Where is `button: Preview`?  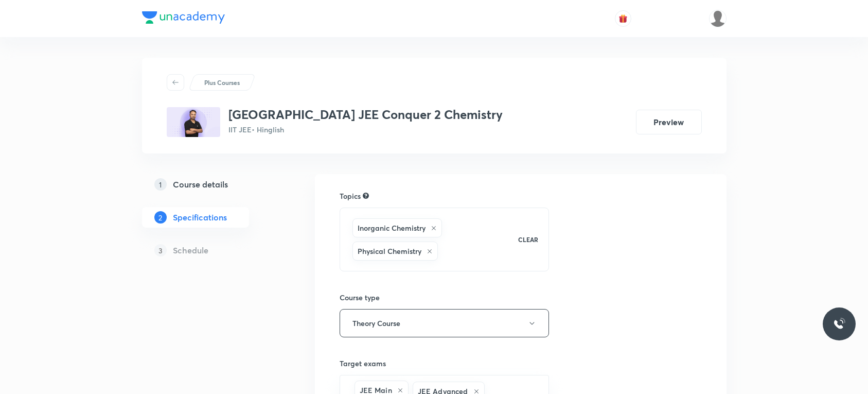 button: Preview is located at coordinates (668, 122).